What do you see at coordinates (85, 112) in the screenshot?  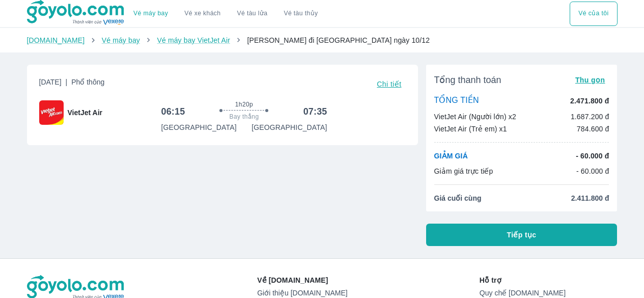 I see `span: VietJet Air` at bounding box center [85, 112].